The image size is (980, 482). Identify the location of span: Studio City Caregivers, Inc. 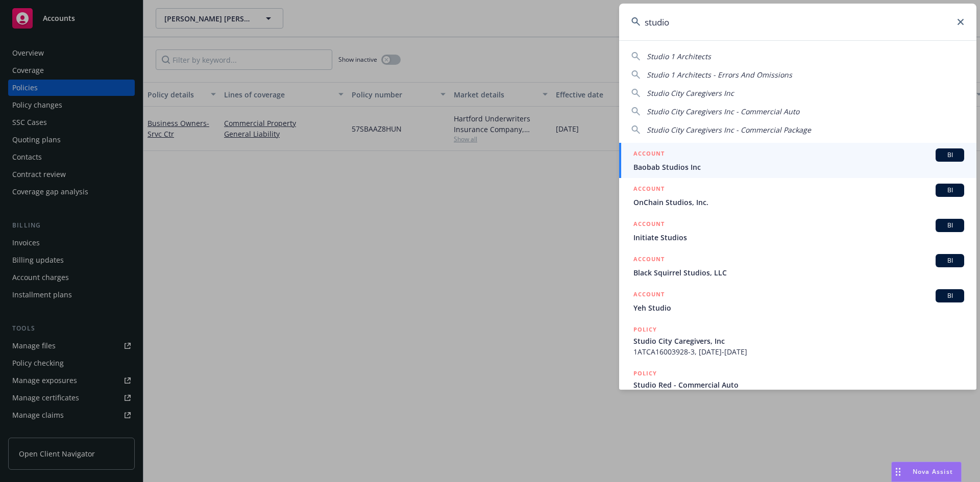
(799, 341).